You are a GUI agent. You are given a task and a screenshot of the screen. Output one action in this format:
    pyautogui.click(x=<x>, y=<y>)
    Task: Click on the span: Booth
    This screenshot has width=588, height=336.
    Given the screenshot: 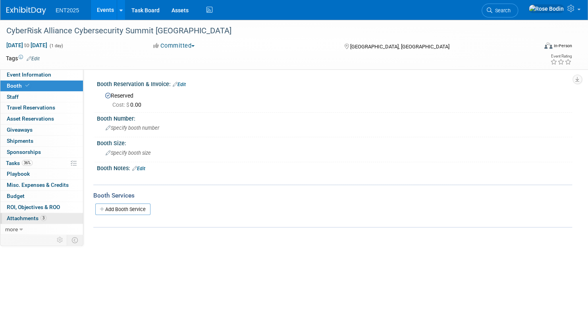 What is the action you would take?
    pyautogui.click(x=19, y=86)
    